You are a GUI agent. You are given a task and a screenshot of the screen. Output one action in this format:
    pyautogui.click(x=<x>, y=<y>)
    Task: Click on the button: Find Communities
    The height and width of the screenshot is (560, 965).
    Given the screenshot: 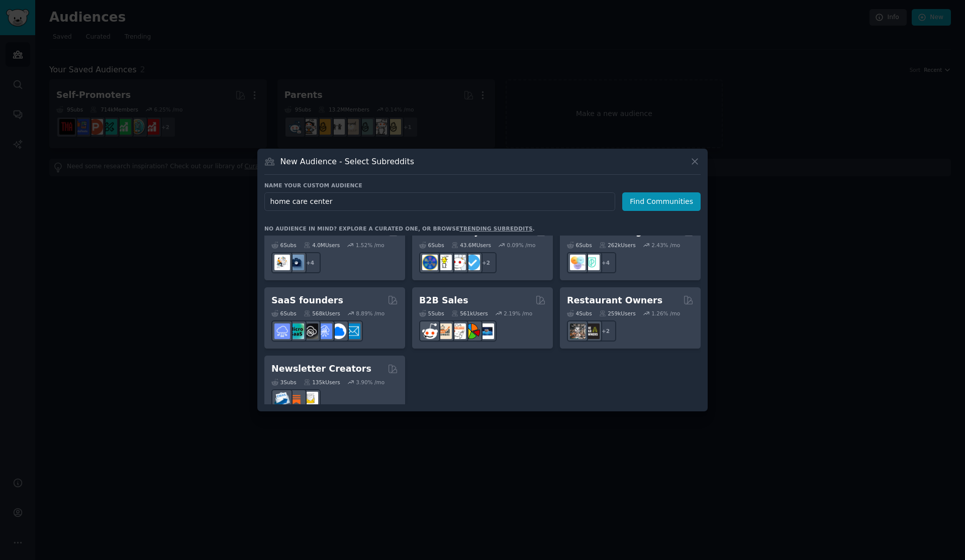 What is the action you would take?
    pyautogui.click(x=661, y=201)
    